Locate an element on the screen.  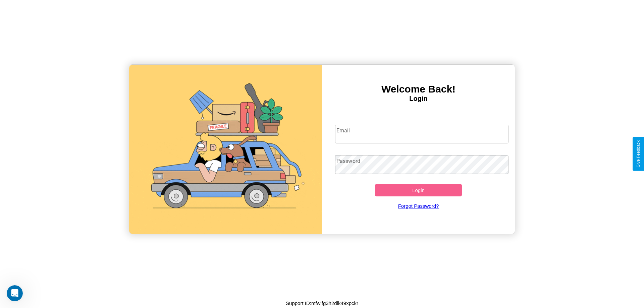
a: Forgot Password? is located at coordinates (418, 206).